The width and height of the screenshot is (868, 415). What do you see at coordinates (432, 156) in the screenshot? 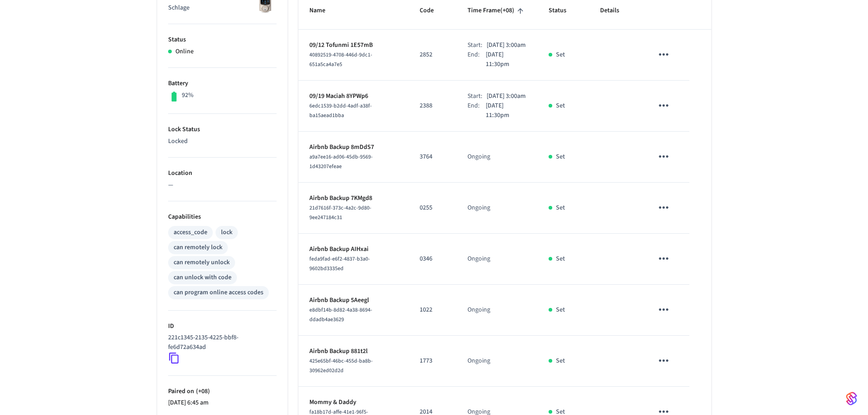
I see `p: 3764` at bounding box center [432, 156].